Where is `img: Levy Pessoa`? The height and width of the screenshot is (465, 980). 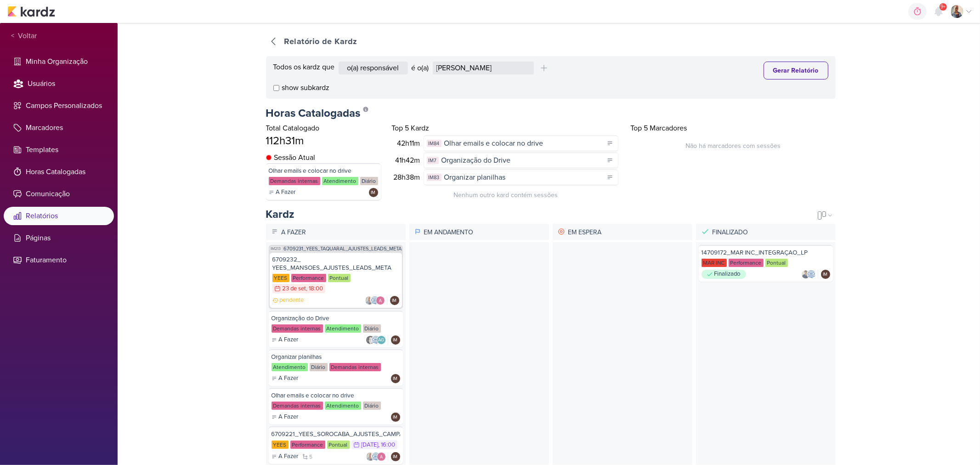
img: Levy Pessoa is located at coordinates (805, 274).